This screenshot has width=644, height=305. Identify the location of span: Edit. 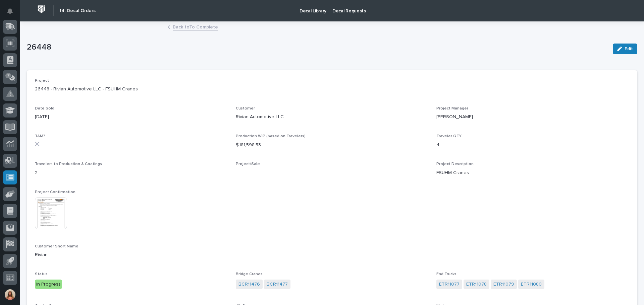
(629, 49).